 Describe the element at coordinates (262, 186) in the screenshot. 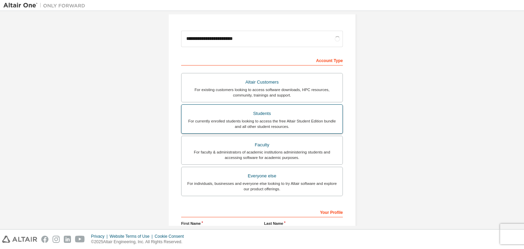

I see `div: For individuals, businesses and everyone else looking to try Altair software and explore our prod...` at that location.